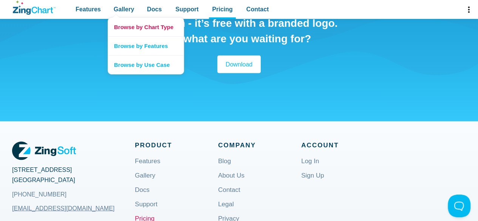  I want to click on h2: Oh, yeah - it’s free with a branded logo., so click(239, 23).